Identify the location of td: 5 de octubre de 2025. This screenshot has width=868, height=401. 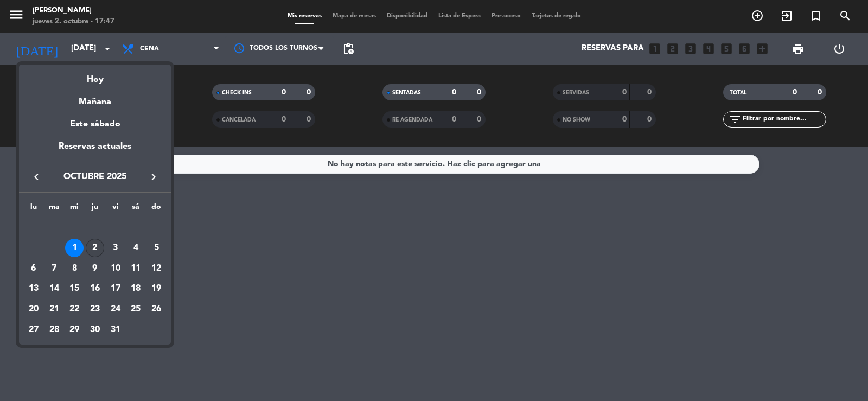
(156, 248).